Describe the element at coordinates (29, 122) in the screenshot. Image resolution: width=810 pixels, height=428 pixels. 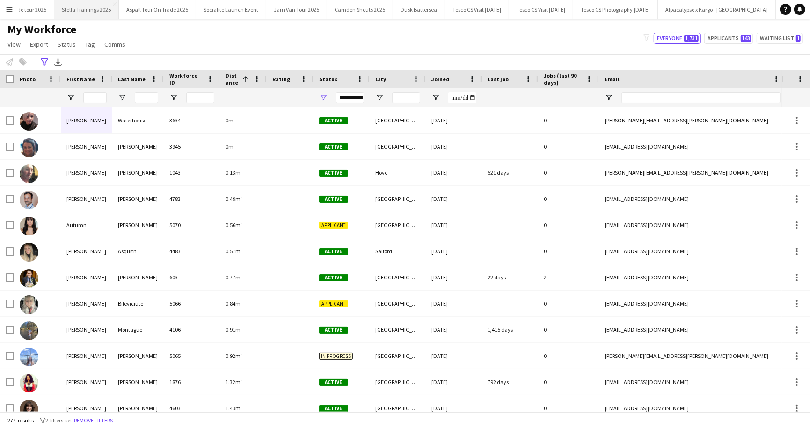
I see `img: Jane Waterhouse` at that location.